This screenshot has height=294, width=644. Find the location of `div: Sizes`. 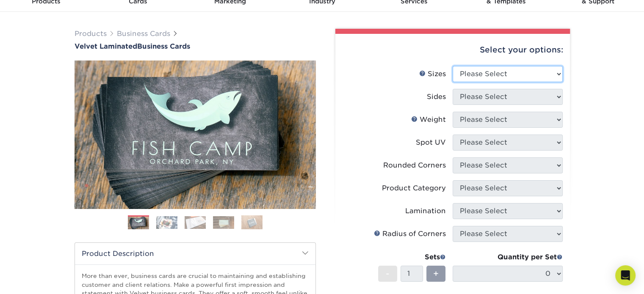

div: Sizes is located at coordinates (432, 74).